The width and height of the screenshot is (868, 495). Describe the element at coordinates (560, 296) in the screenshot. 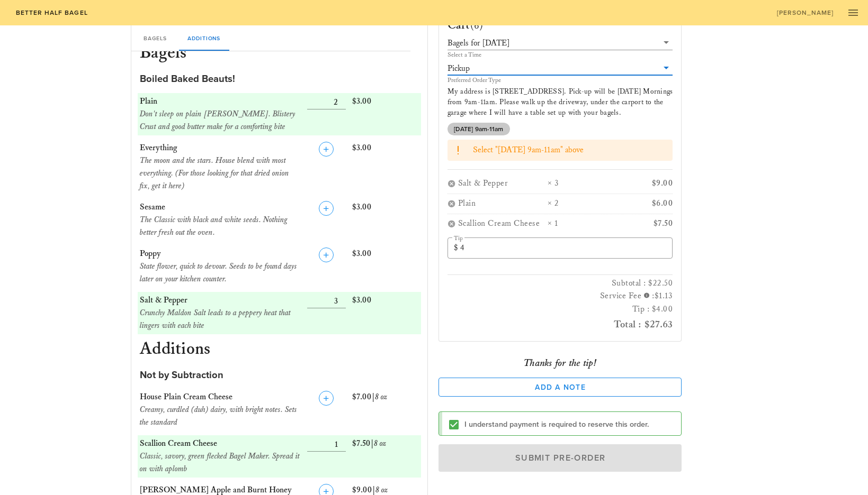

I see `h3: Service Fee :` at that location.